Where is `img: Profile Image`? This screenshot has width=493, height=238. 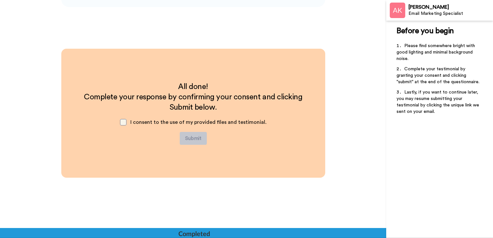
img: Profile Image is located at coordinates (398, 10).